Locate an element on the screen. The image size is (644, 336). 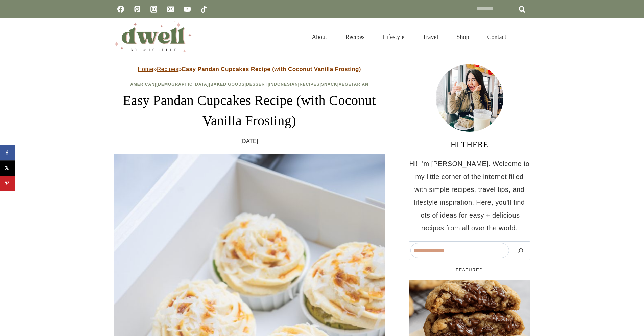
a: Facebook is located at coordinates (121, 9).